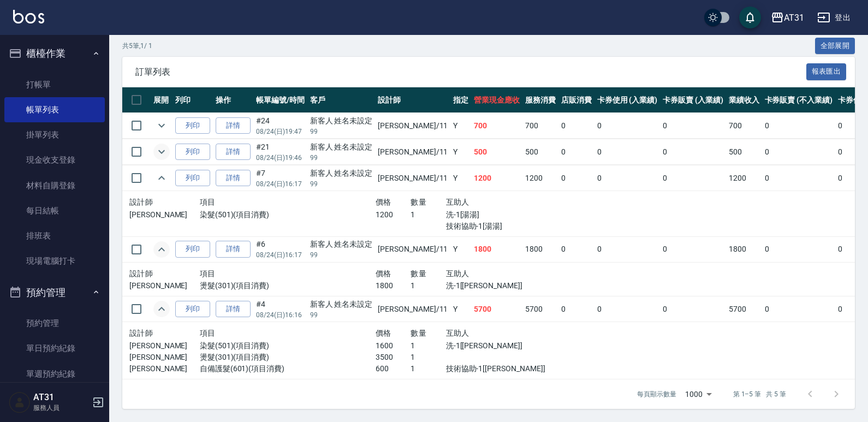 This screenshot has width=868, height=422. I want to click on div: 1000, so click(698, 394).